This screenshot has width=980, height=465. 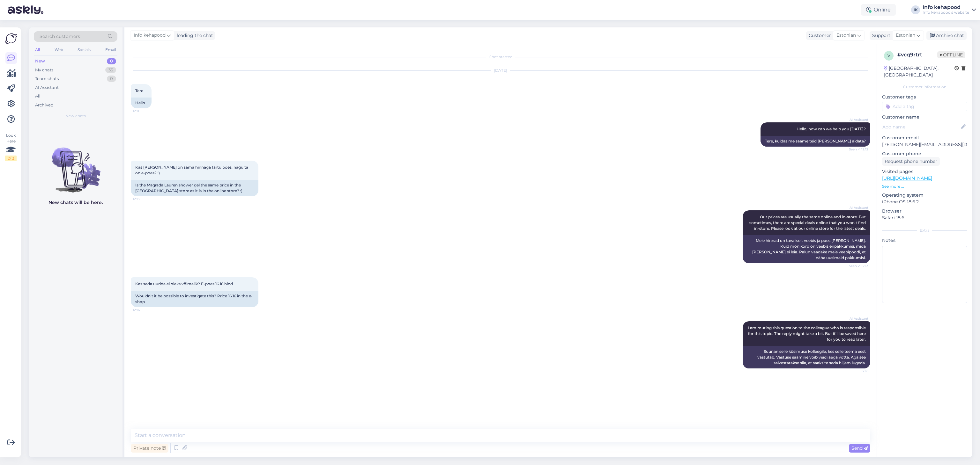 I want to click on span: Info kehapood, so click(x=150, y=35).